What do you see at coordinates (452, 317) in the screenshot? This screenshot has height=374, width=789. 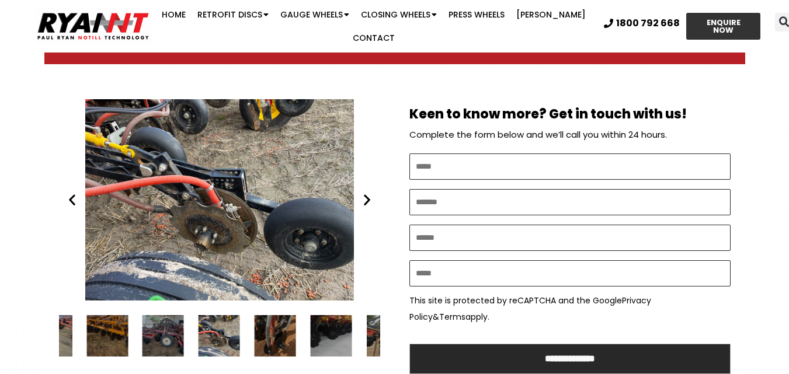 I see `a: Terms` at bounding box center [452, 317].